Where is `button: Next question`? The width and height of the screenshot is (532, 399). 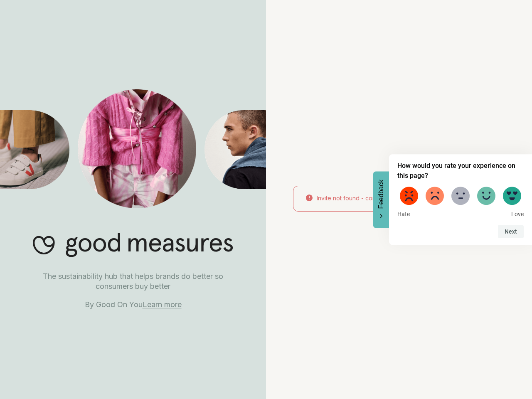 button: Next question is located at coordinates (511, 232).